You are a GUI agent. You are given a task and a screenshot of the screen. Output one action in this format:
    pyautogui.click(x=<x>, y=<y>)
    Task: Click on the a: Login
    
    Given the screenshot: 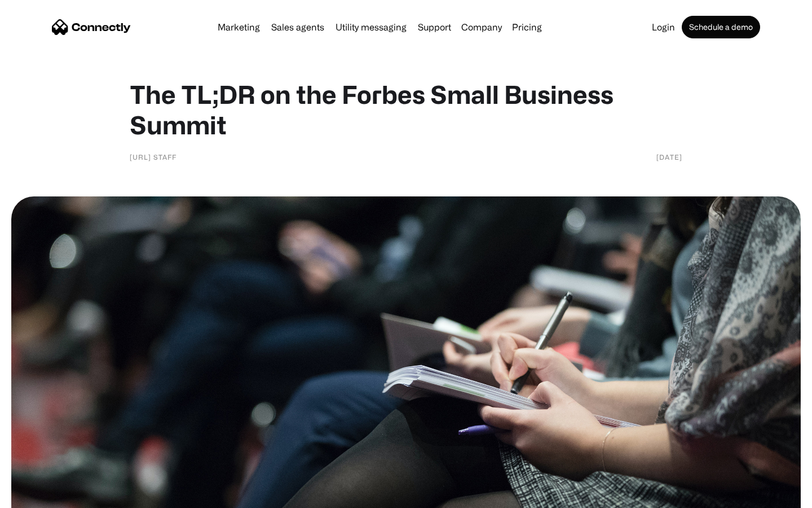 What is the action you would take?
    pyautogui.click(x=664, y=27)
    